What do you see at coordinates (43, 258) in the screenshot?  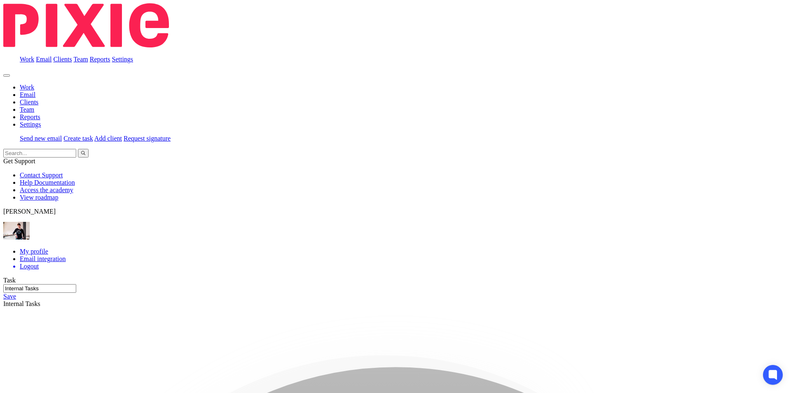 I see `a: Email integration` at bounding box center [43, 258].